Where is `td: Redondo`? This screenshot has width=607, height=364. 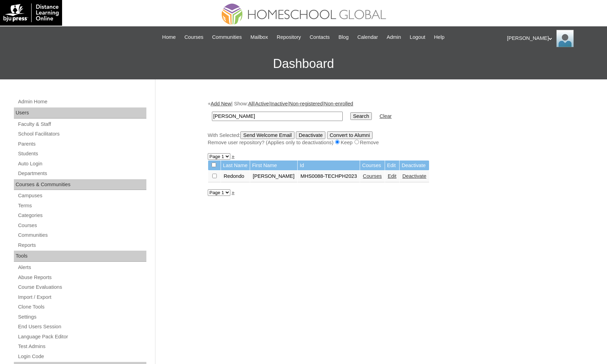 td: Redondo is located at coordinates (235, 177).